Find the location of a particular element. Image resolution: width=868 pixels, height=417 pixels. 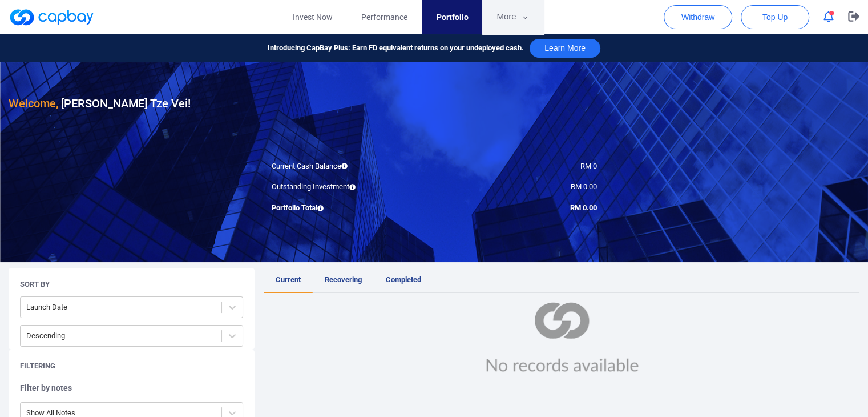

span: Current is located at coordinates (288, 279).